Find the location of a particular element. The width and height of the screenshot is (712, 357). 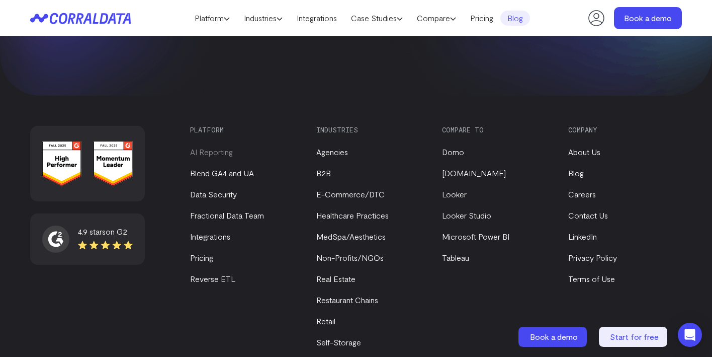

a: Non-Profits/NGOs is located at coordinates (350, 257).